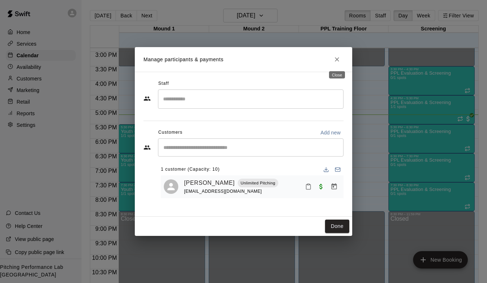 This screenshot has width=487, height=283. Describe the element at coordinates (337, 226) in the screenshot. I see `button: Done` at that location.